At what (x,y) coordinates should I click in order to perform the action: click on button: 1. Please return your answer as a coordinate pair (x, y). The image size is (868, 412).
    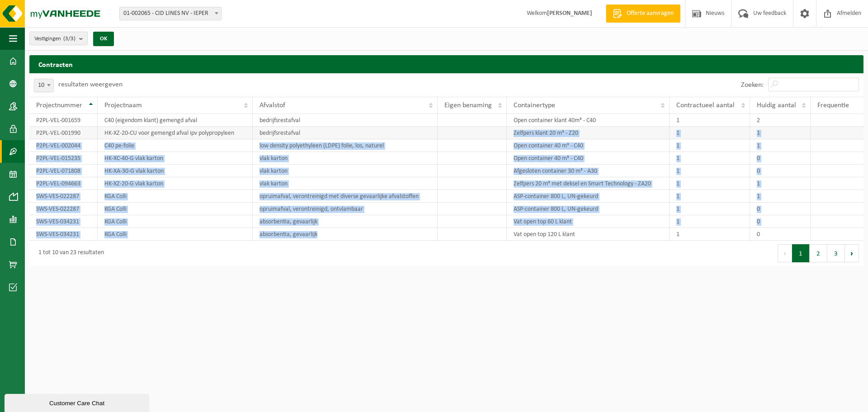
    Looking at the image, I should click on (801, 254).